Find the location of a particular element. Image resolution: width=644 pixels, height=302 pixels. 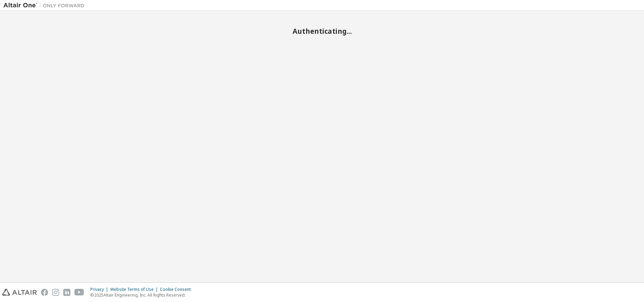

img: youtube.svg is located at coordinates (79, 292).